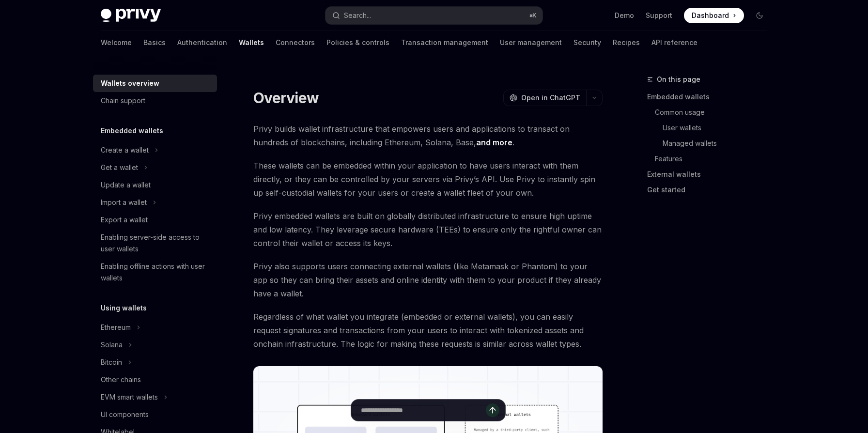 This screenshot has height=433, width=868. I want to click on div: Wallets overview, so click(130, 83).